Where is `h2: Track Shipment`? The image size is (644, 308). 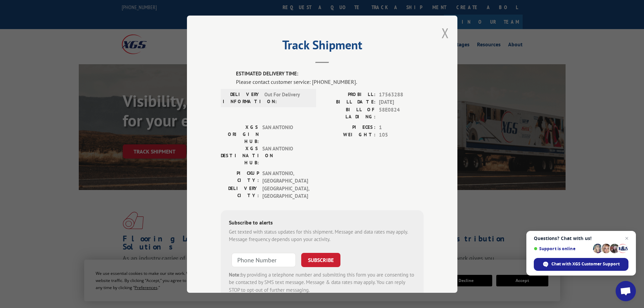
h2: Track Shipment is located at coordinates (322, 47).